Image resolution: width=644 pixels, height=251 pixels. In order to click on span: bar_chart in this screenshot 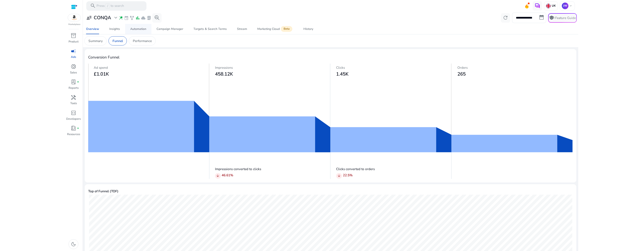, I will do `click(137, 18)`.